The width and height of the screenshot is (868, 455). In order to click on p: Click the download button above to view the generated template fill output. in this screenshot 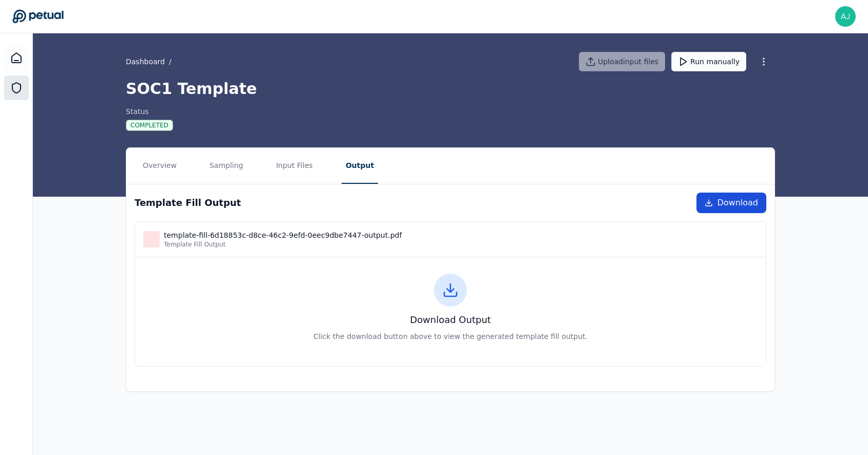, I will do `click(450, 336)`.